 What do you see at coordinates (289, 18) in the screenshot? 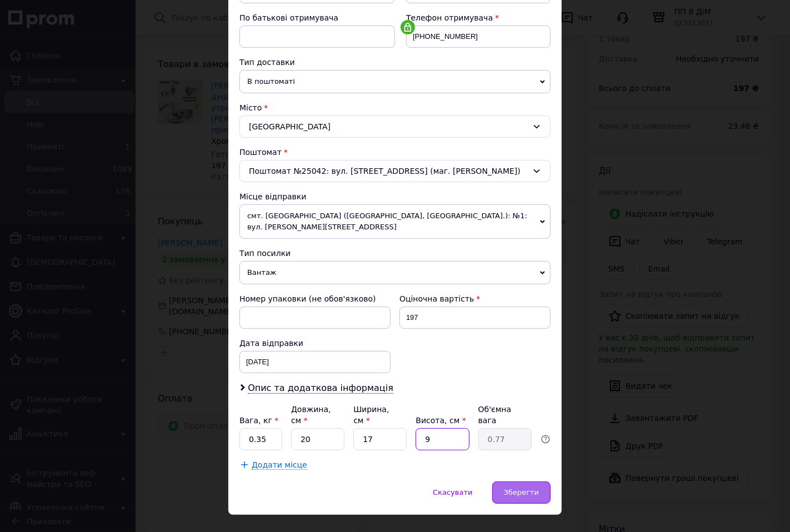
I see `span: По батькові отримувача` at bounding box center [289, 18].